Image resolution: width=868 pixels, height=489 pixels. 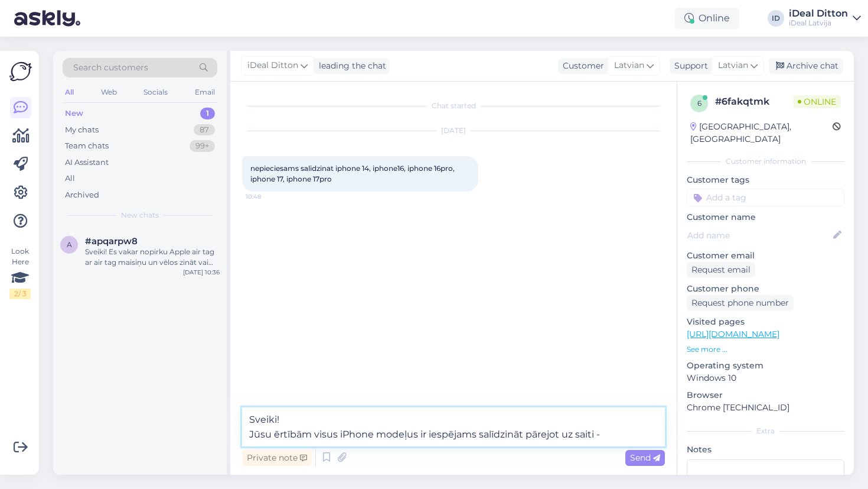 What do you see at coordinates (74, 114) in the screenshot?
I see `div: New` at bounding box center [74, 114].